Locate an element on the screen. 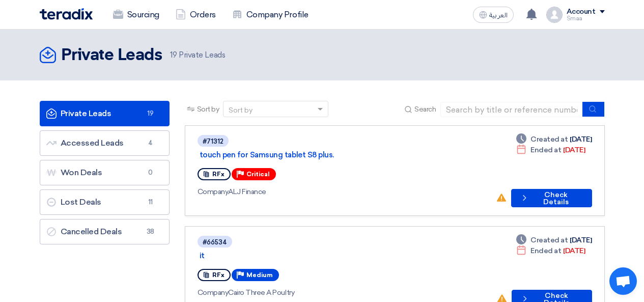 This screenshot has width=644, height=302. span: 38 is located at coordinates (150, 232).